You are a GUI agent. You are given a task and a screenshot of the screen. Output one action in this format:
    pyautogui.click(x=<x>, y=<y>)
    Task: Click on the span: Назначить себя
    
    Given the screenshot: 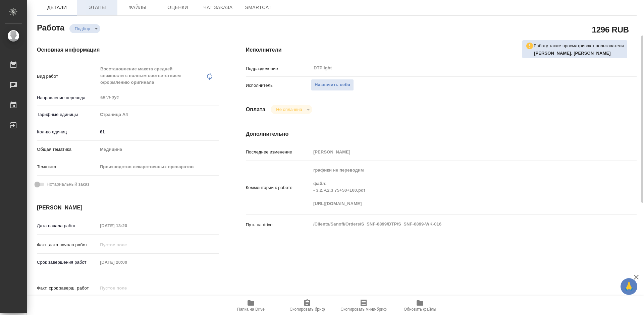 What is the action you would take?
    pyautogui.click(x=332, y=85)
    